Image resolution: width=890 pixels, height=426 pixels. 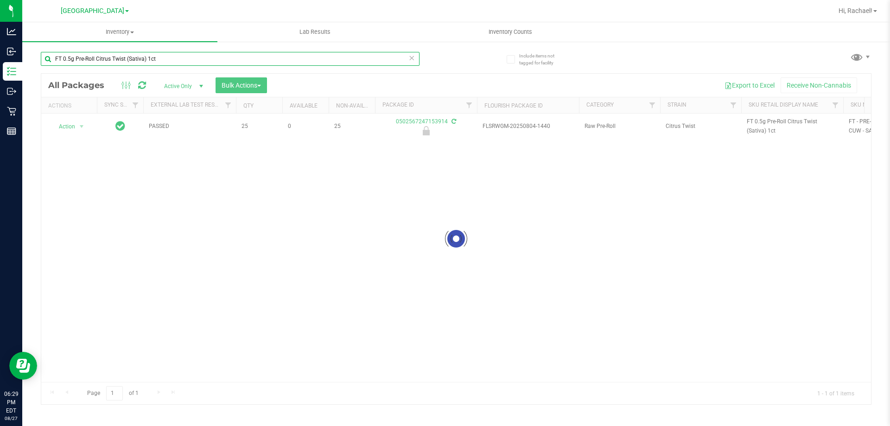 What do you see at coordinates (12, 51) in the screenshot?
I see `inline-svg: Inbound` at bounding box center [12, 51].